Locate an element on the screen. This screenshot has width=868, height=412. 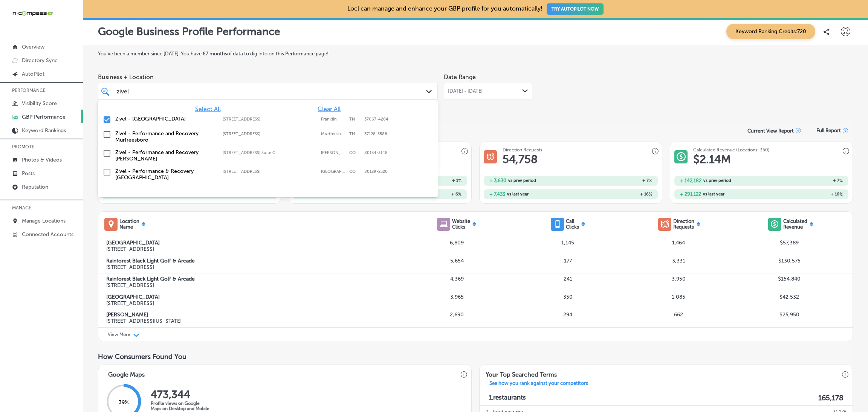
p: See how you rank against your competitors is located at coordinates (539, 384).